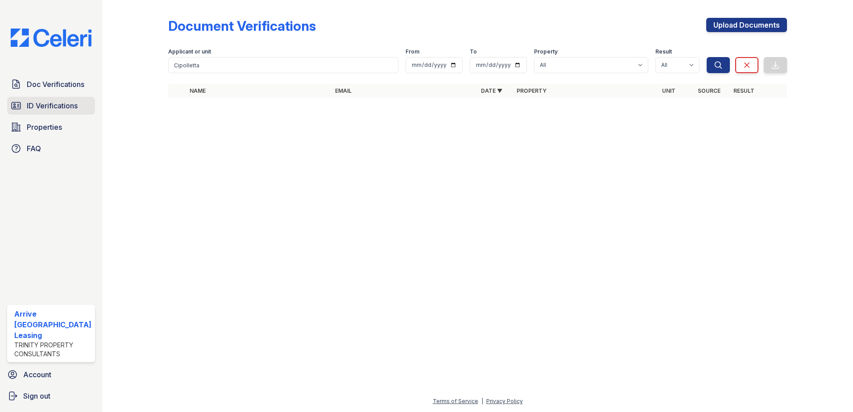 The image size is (853, 412). What do you see at coordinates (190, 52) in the screenshot?
I see `label: Applicant or unit` at bounding box center [190, 52].